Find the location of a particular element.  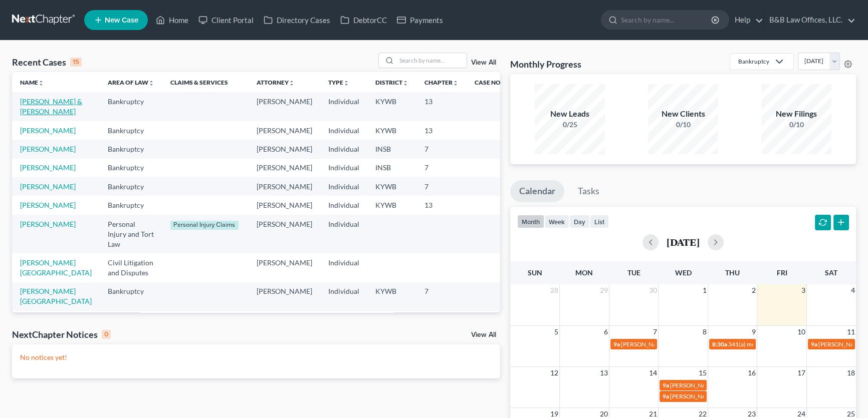

a: Case Nounfold_more is located at coordinates (491, 82).